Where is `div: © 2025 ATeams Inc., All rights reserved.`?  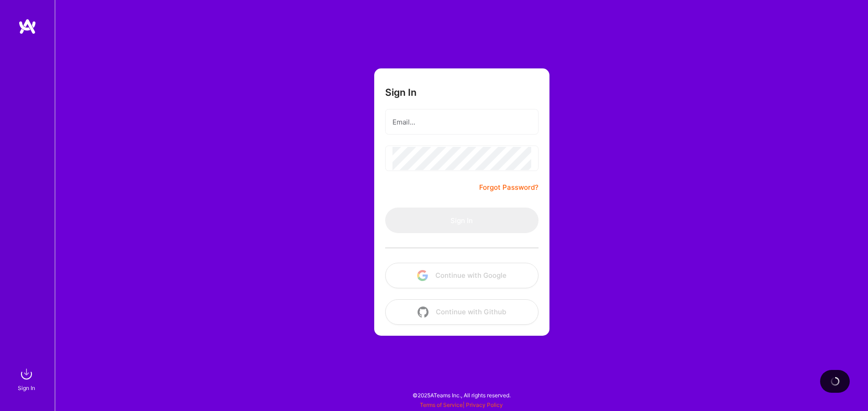 div: © 2025 ATeams Inc., All rights reserved. is located at coordinates (461, 395).